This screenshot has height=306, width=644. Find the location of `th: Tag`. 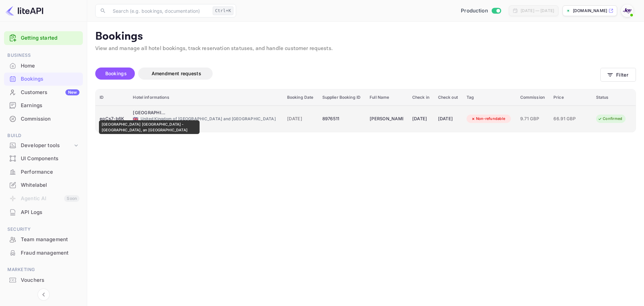

th: Tag is located at coordinates (489, 97).